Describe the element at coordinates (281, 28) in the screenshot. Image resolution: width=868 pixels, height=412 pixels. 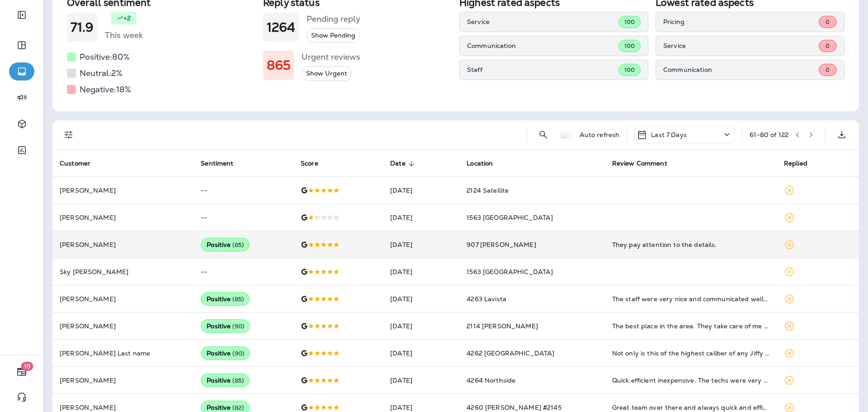
I see `h1: 1264` at that location.